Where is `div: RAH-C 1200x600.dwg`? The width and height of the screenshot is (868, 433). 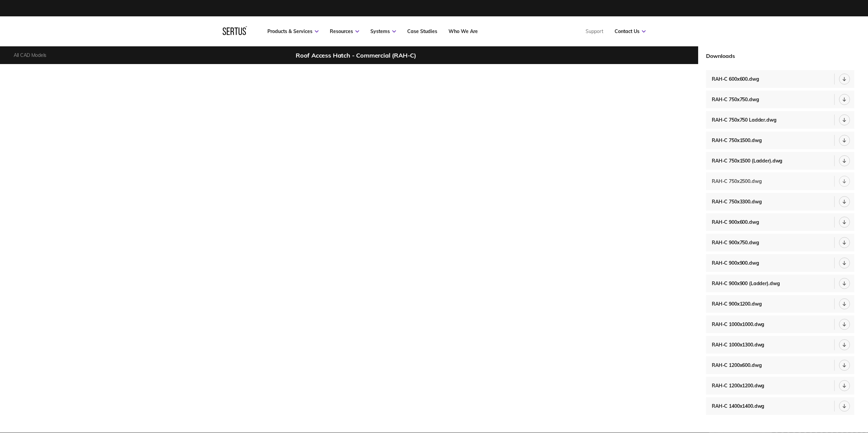 div: RAH-C 1200x600.dwg is located at coordinates (738, 365).